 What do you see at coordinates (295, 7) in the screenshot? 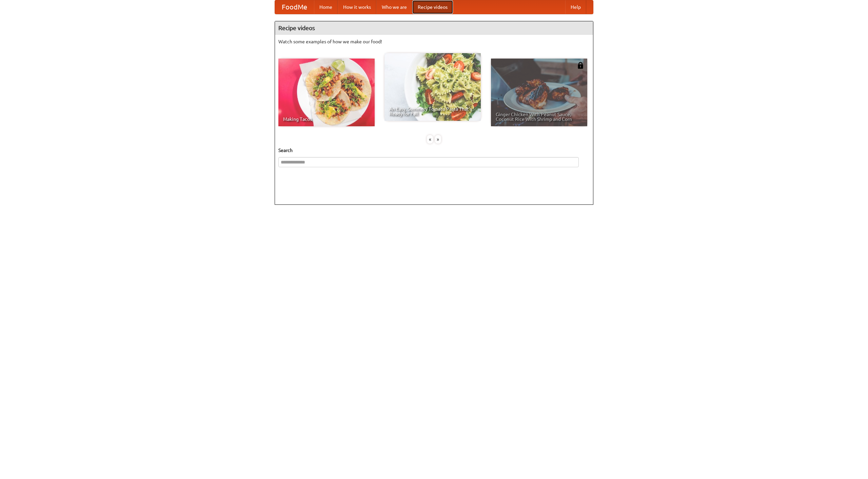
I see `a: FoodMe` at bounding box center [295, 7].